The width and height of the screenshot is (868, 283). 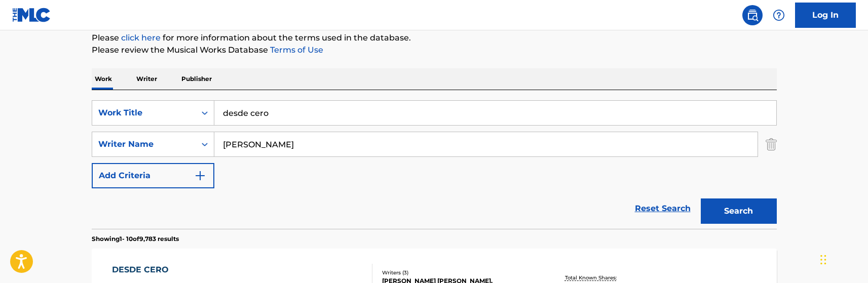 I want to click on p: Writer, so click(x=146, y=79).